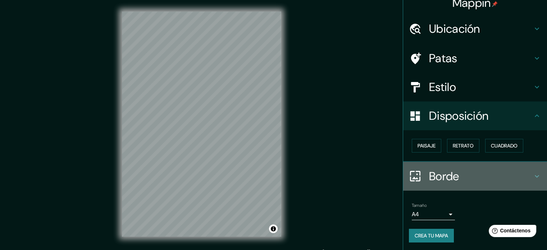 The width and height of the screenshot is (547, 250). Describe the element at coordinates (495, 4) in the screenshot. I see `img: pin-icon.png` at that location.